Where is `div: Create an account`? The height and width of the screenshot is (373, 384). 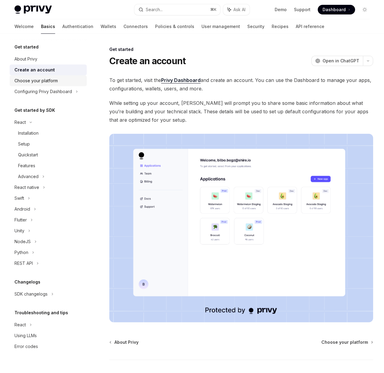 div: Create an account is located at coordinates (35, 70).